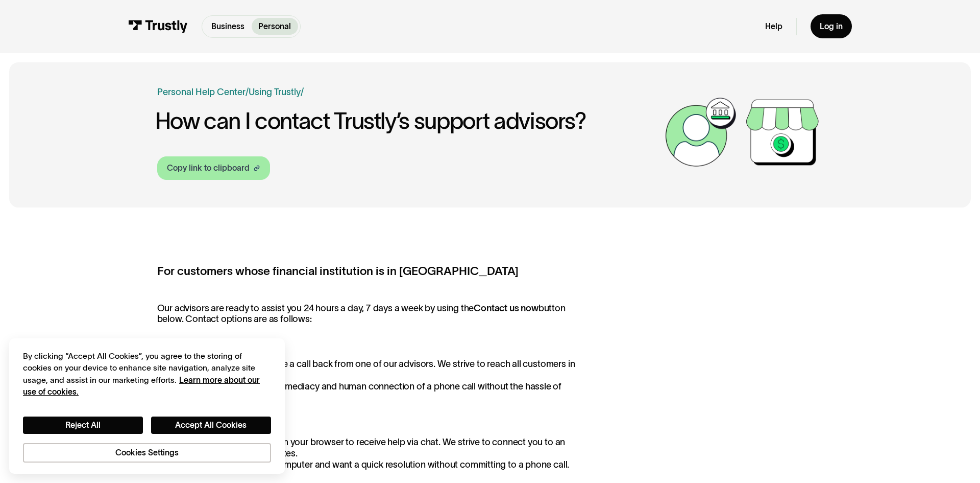  I want to click on p: Our advisors are ready to assist you 24 hours a day, 7 days a week by using the button below. Con..., so click(372, 314).